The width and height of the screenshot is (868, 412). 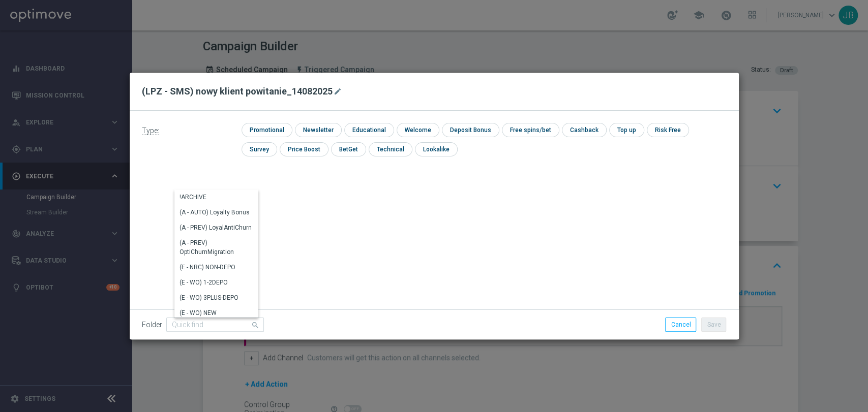 What do you see at coordinates (152, 325) in the screenshot?
I see `label: Folder` at bounding box center [152, 325].